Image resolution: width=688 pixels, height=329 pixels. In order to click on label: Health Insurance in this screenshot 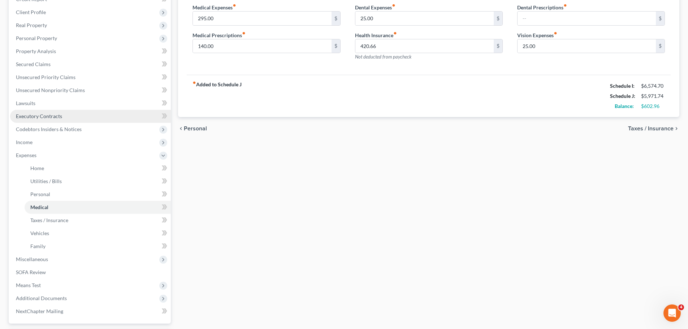, I will do `click(376, 35)`.